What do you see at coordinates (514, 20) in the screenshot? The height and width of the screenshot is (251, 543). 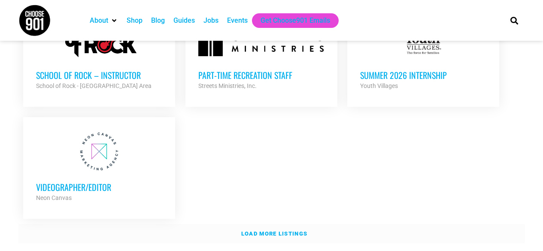 I see `div: Search` at bounding box center [514, 20].